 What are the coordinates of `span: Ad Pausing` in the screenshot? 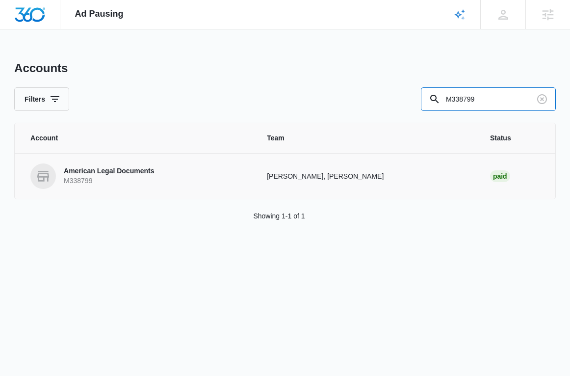 It's located at (99, 14).